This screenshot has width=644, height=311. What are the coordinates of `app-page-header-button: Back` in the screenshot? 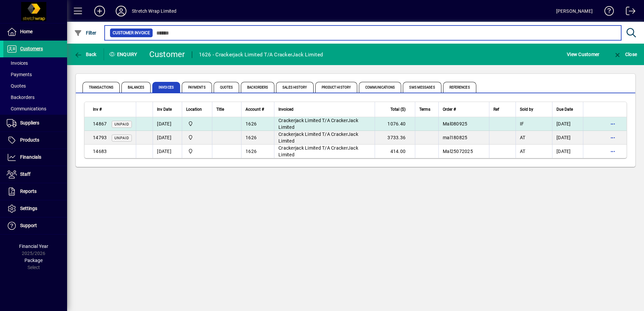 It's located at (86, 55).